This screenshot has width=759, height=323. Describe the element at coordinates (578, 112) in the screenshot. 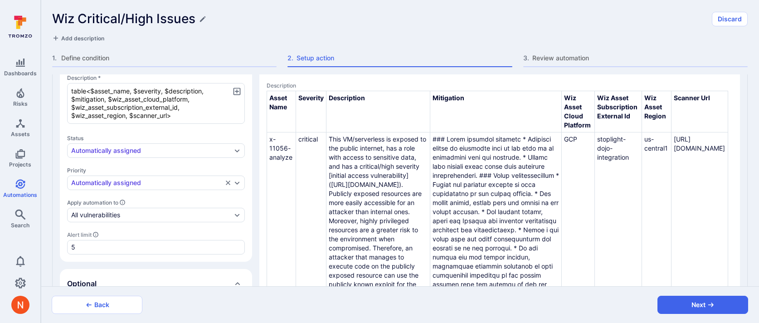

I see `th: Wiz Asset Cloud Platform` at that location.